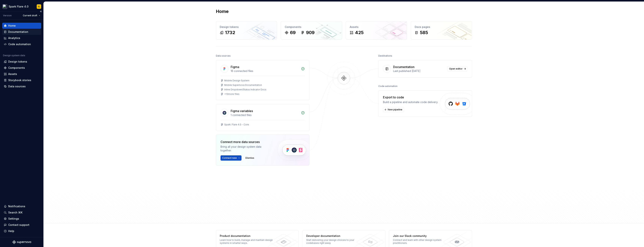 This screenshot has width=644, height=247. Describe the element at coordinates (22, 26) in the screenshot. I see `a: Home` at that location.